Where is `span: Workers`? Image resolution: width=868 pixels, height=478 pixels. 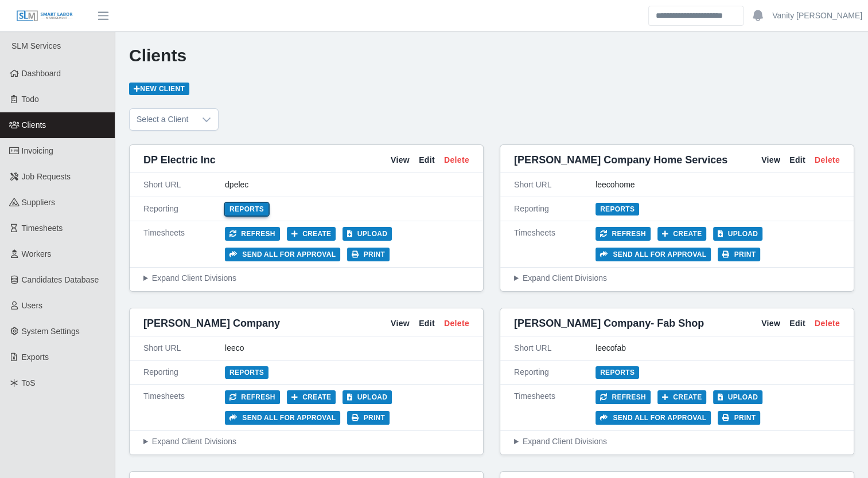
span: Workers is located at coordinates (37, 254).